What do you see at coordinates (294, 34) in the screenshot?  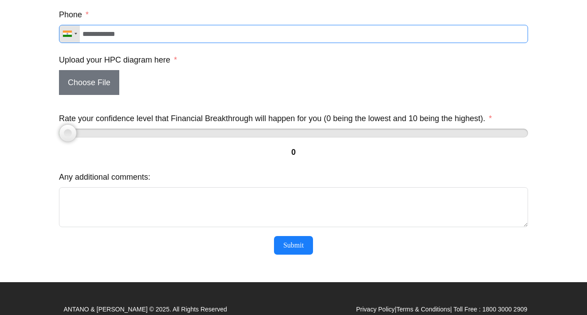 I see `input: Phone` at bounding box center [294, 34].